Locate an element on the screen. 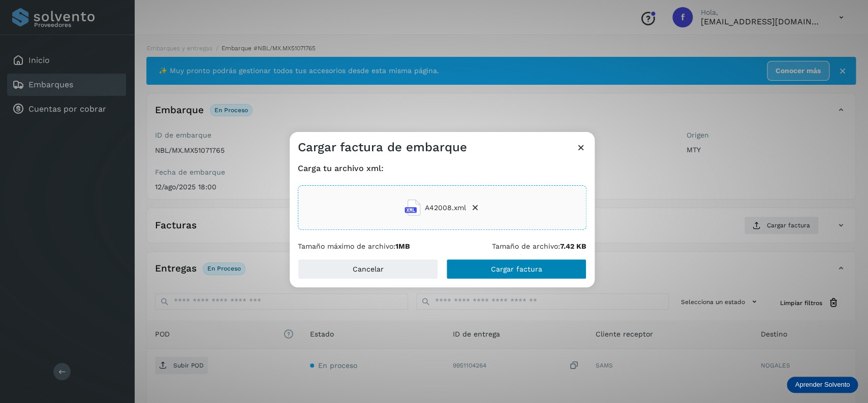 The image size is (868, 403). h3: Cargar factura de embarque is located at coordinates (382, 147).